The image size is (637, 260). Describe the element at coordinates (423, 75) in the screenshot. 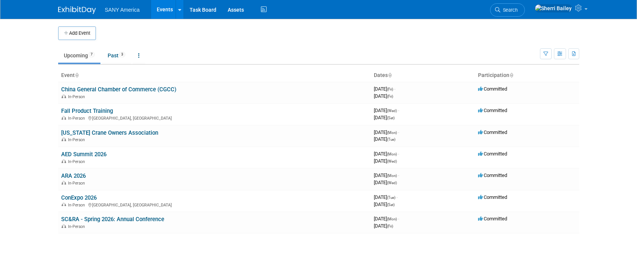

I see `th: Dates` at that location.